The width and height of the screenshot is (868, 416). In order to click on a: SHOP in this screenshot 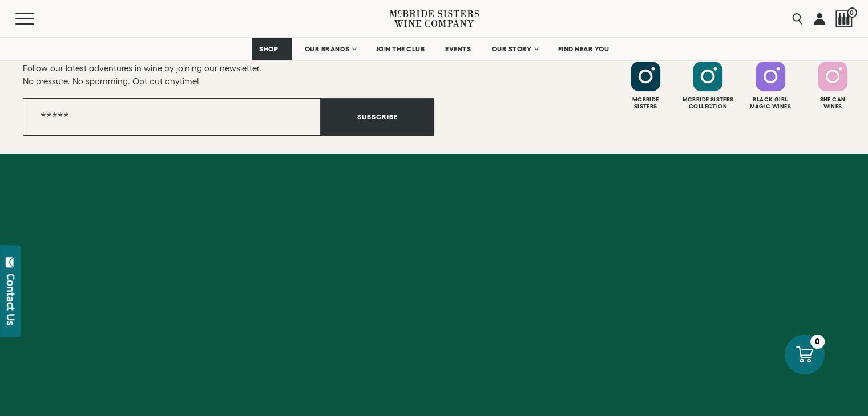, I will do `click(272, 49)`.